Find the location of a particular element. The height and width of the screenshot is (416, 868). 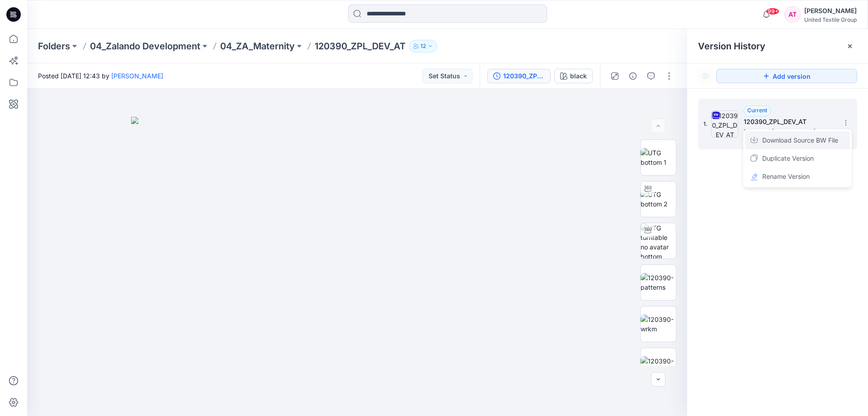

p: 04_ZA_Maternity is located at coordinates (257, 46).